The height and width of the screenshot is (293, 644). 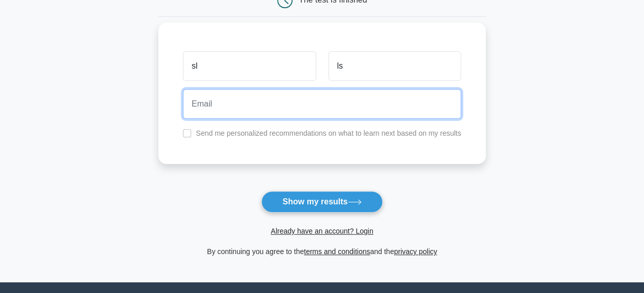 What do you see at coordinates (329, 133) in the screenshot?
I see `label: Send me personalized recommendations on what to learn next based on my results` at bounding box center [329, 133].